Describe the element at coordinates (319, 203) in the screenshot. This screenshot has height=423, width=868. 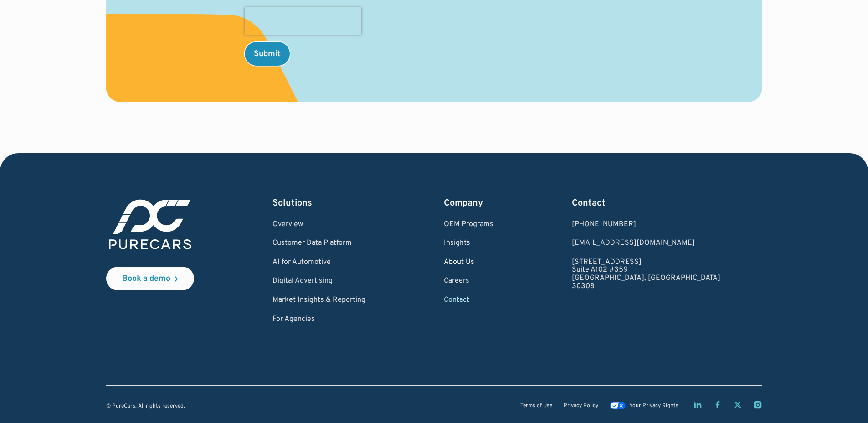
I see `div: Solutions` at that location.